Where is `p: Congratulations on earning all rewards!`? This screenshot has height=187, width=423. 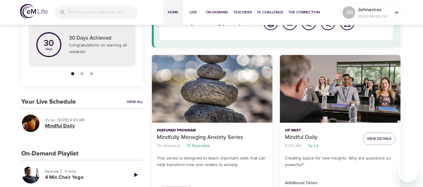 p: Congratulations on earning all rewards! is located at coordinates (98, 49).